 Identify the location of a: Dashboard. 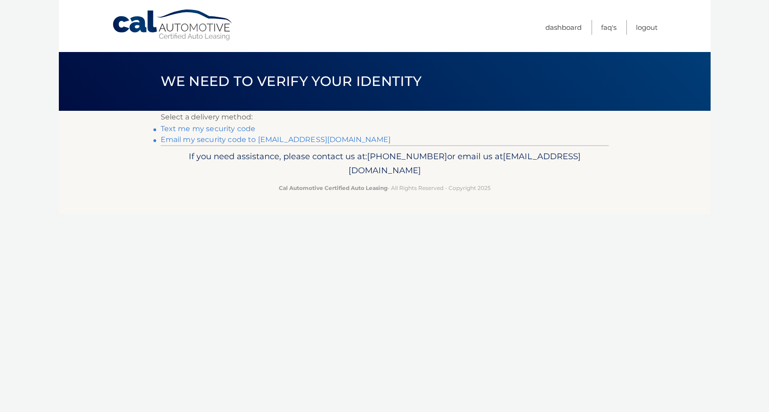
(563, 27).